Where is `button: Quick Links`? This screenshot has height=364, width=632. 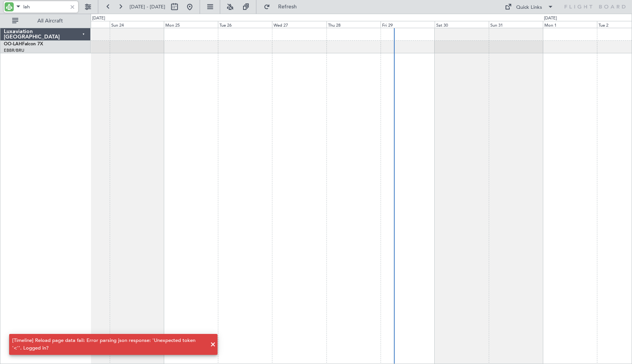 button: Quick Links is located at coordinates (529, 7).